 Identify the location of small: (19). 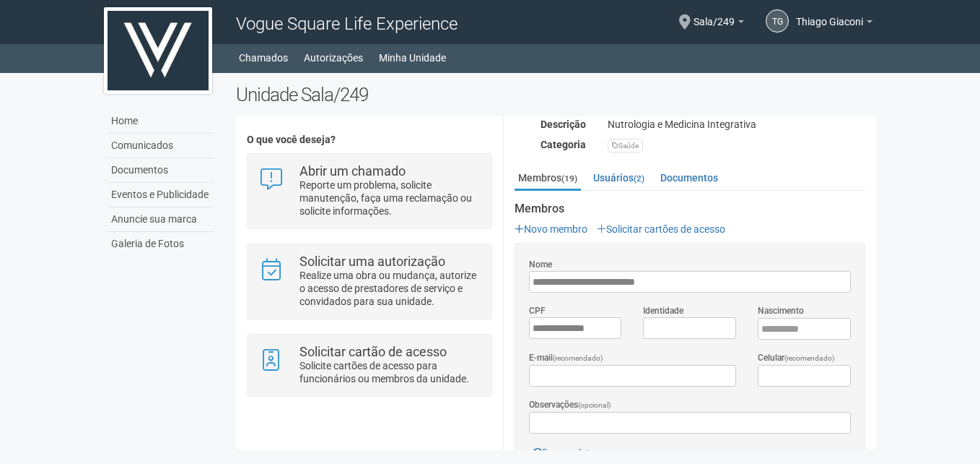
(569, 178).